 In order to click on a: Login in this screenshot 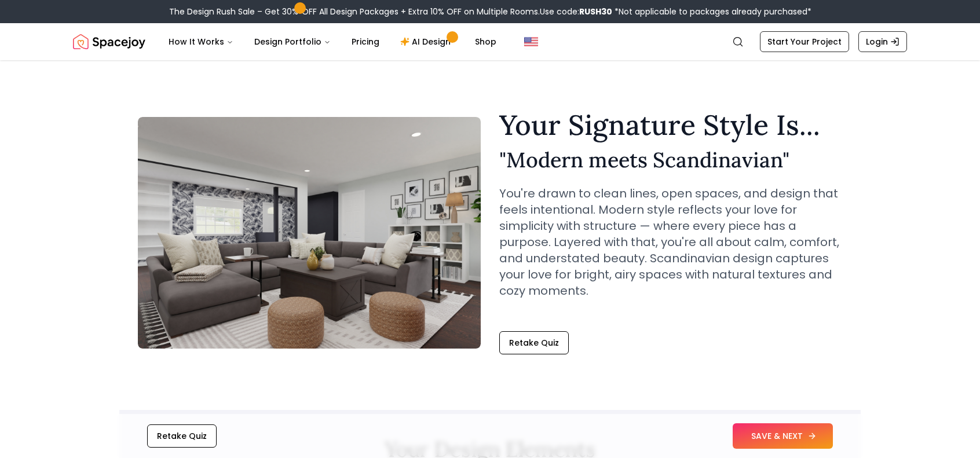, I will do `click(883, 42)`.